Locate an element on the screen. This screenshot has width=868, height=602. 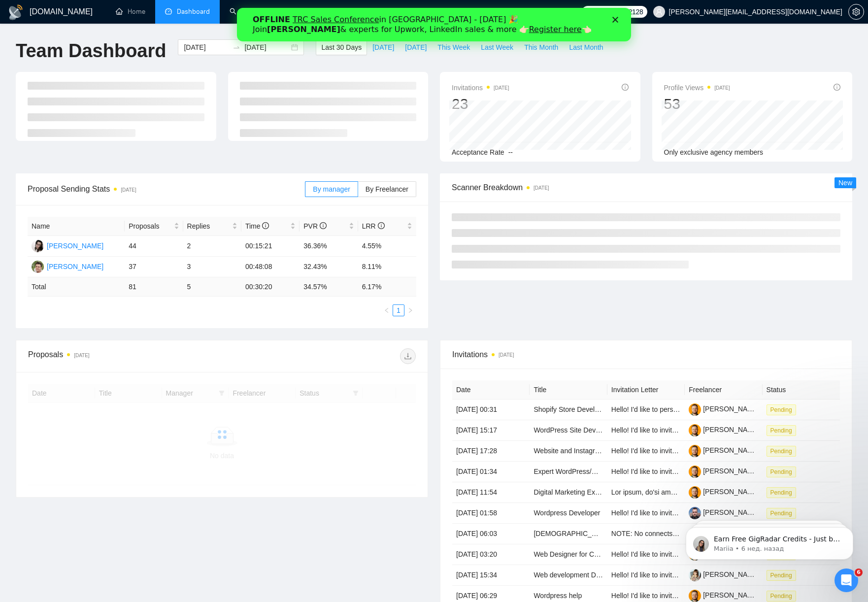
th: Name is located at coordinates (76, 226).